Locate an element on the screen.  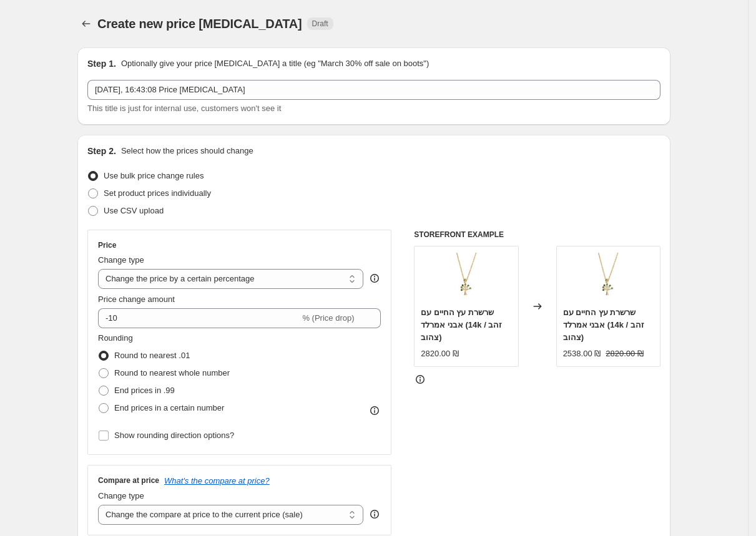
h3: Compare at price is located at coordinates (129, 481).